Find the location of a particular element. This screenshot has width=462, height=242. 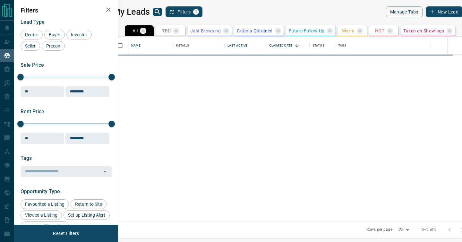

div: Set up Listing Alert is located at coordinates (87, 215).